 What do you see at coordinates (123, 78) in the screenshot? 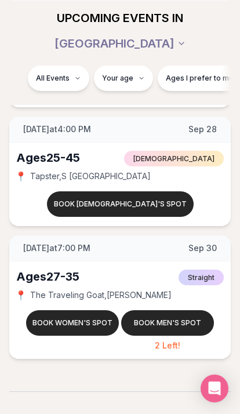
I see `button: Your age` at bounding box center [123, 78].